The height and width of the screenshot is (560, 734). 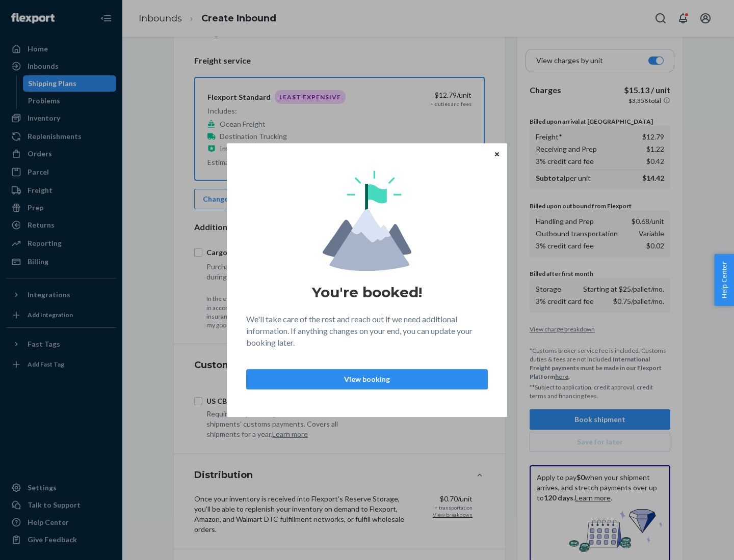 I want to click on button: View booking, so click(x=367, y=379).